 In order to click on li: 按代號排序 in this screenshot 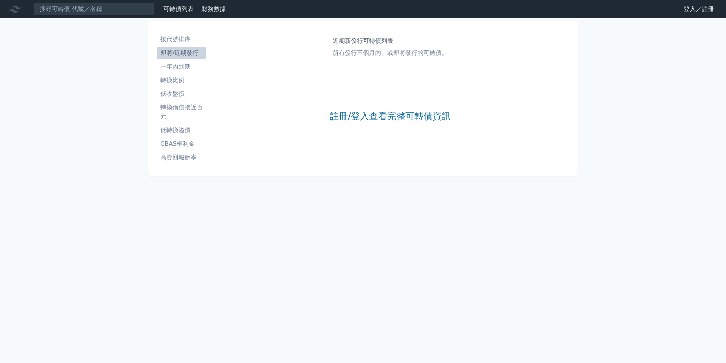, I will do `click(181, 39)`.